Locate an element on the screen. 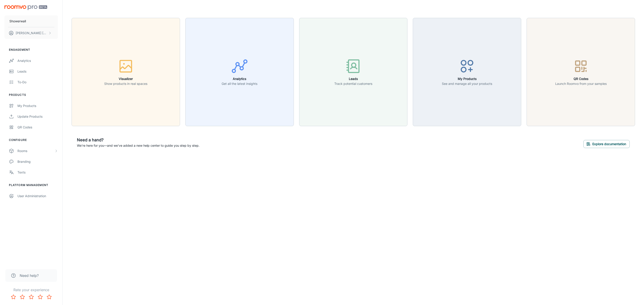  p: Launch Roomvo from your samples is located at coordinates (581, 84).